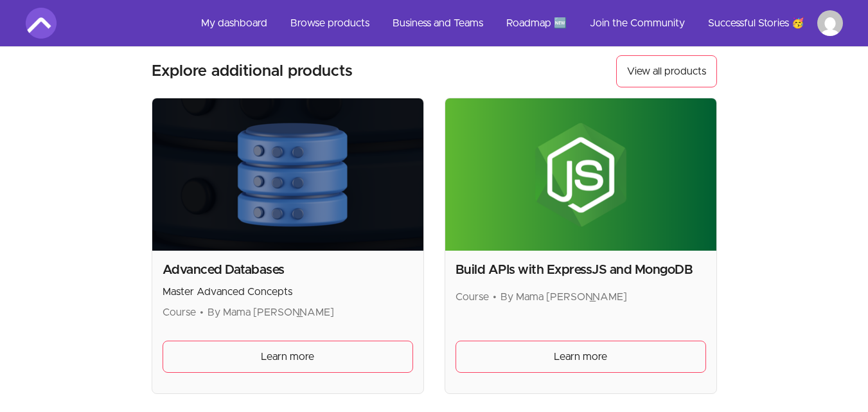  Describe the element at coordinates (41, 23) in the screenshot. I see `img: Amigoscode logo` at that location.